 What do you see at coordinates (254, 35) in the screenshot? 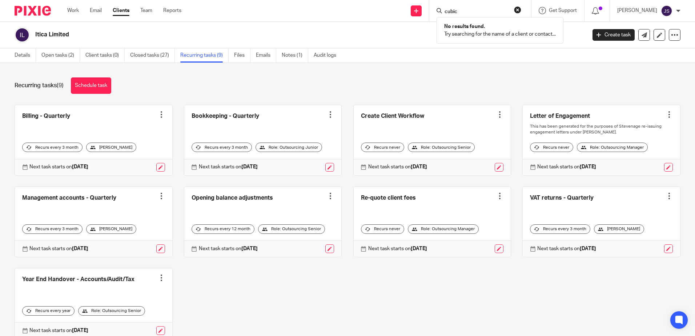
I see `h2: Itica Limited` at bounding box center [254, 35].